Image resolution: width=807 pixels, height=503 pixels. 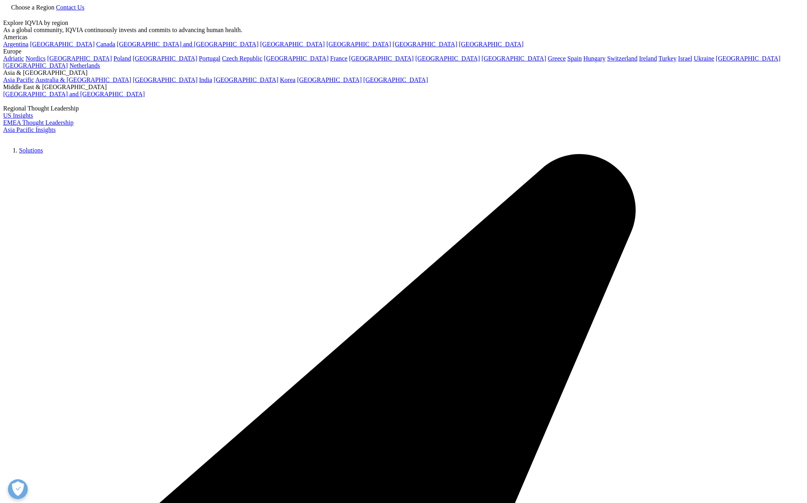 What do you see at coordinates (242, 58) in the screenshot?
I see `a: Czech Republic` at bounding box center [242, 58].